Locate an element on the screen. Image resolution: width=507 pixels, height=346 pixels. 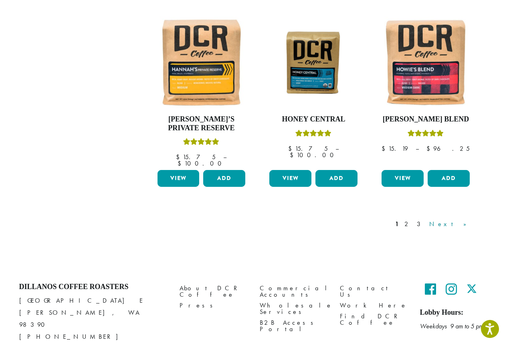
a: 3 is located at coordinates (420, 224).